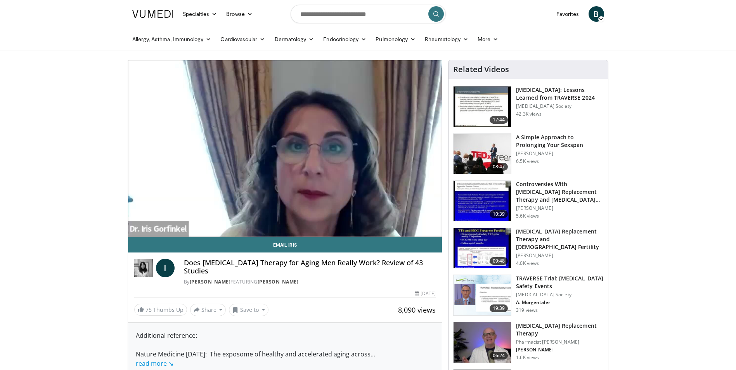 The width and height of the screenshot is (736, 370). Describe the element at coordinates (559, 141) in the screenshot. I see `h3: A Simple Approach to Prolonging Your Sexspan` at that location.